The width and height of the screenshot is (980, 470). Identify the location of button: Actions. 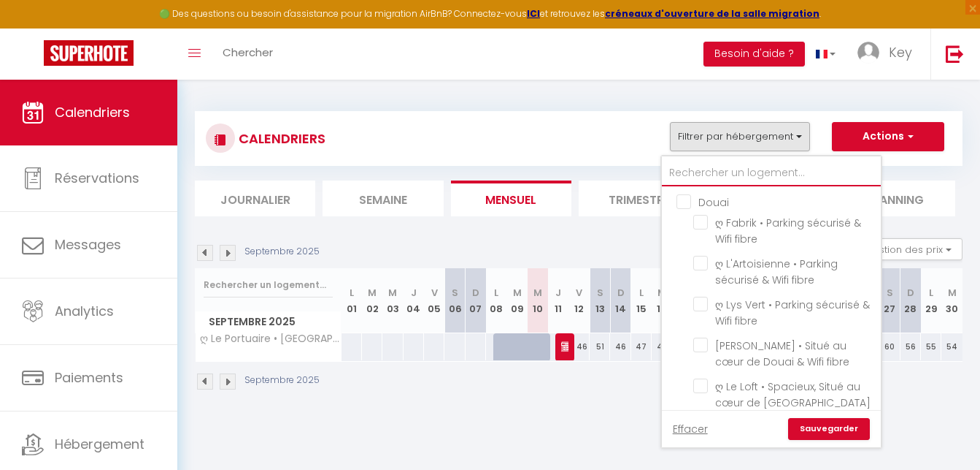
(888, 136).